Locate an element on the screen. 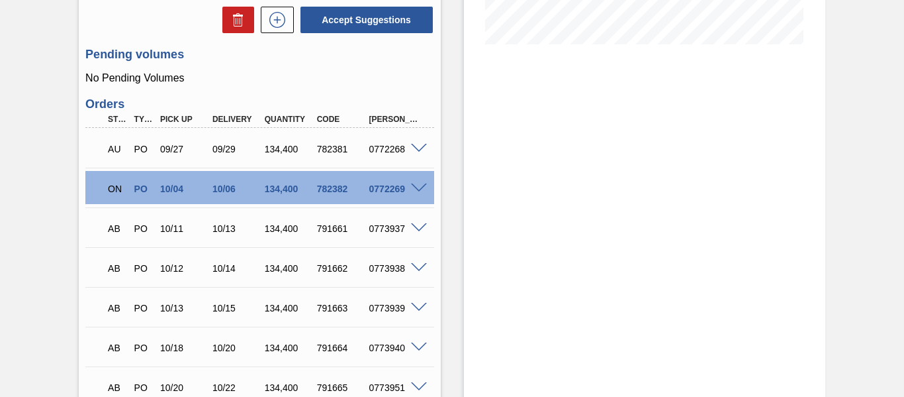 The width and height of the screenshot is (904, 397). div: Step is located at coordinates (117, 119).